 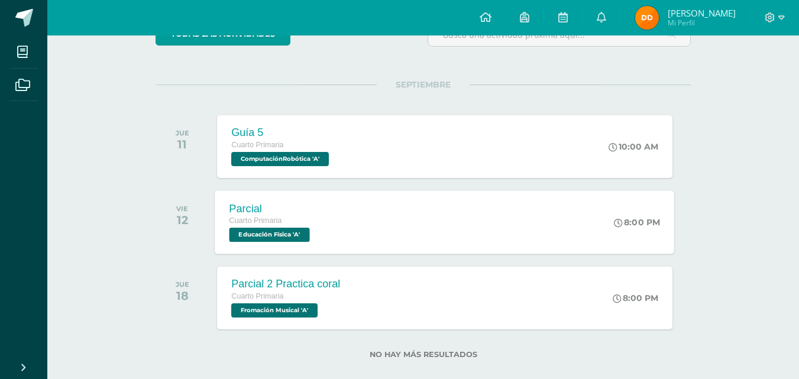 What do you see at coordinates (423, 354) in the screenshot?
I see `label: No hay más resultados` at bounding box center [423, 354].